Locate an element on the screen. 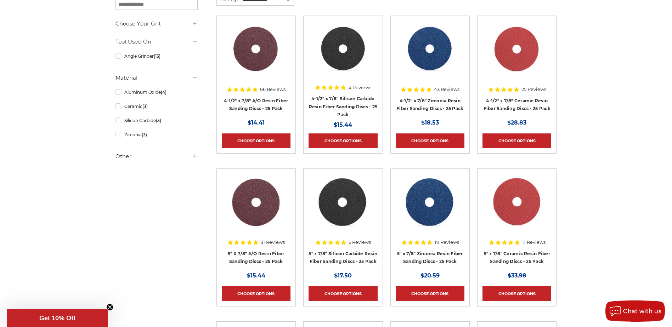 The width and height of the screenshot is (672, 327). a: Angle Grinder is located at coordinates (157, 56).